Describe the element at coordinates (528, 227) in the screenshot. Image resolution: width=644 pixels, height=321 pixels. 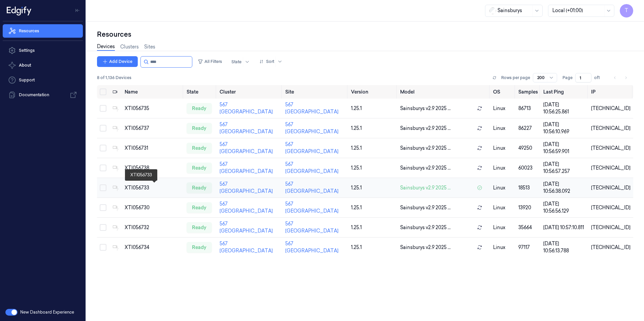
I see `div: 35664` at that location.